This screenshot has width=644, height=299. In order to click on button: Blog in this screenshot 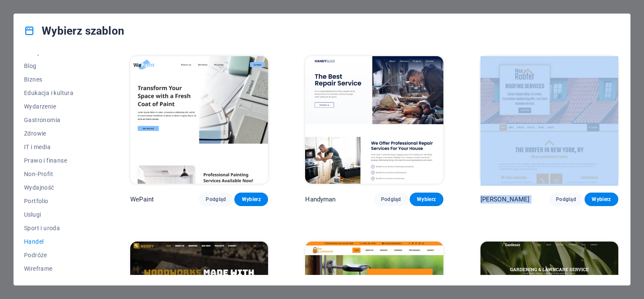, I will do `click(59, 66)`.